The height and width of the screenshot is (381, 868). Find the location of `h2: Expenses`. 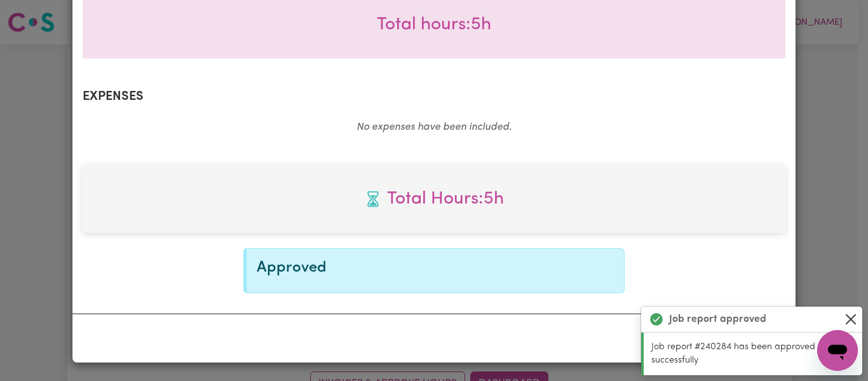

h2: Expenses is located at coordinates (434, 97).